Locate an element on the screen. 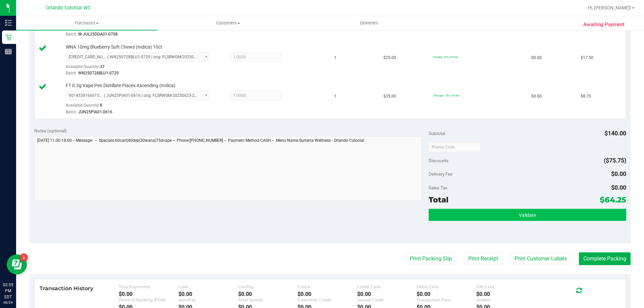 The width and height of the screenshot is (644, 308). div: Credit Card is located at coordinates (387, 287).